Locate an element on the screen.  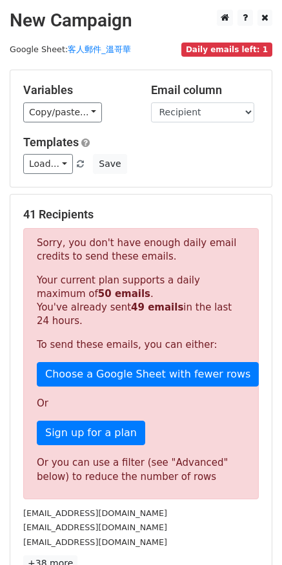
a: Daily emails left: 1 is located at coordinates (226, 49).